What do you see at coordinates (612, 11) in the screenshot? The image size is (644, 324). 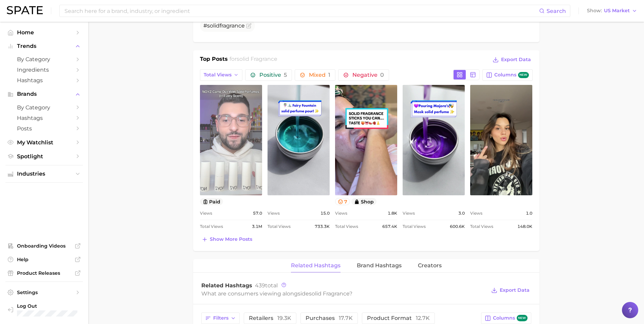 I see `button: ShowUS Market` at bounding box center [612, 11].